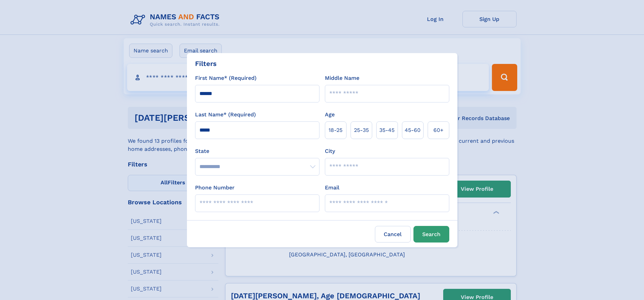 The height and width of the screenshot is (300, 644). I want to click on span: 35‑45, so click(387, 130).